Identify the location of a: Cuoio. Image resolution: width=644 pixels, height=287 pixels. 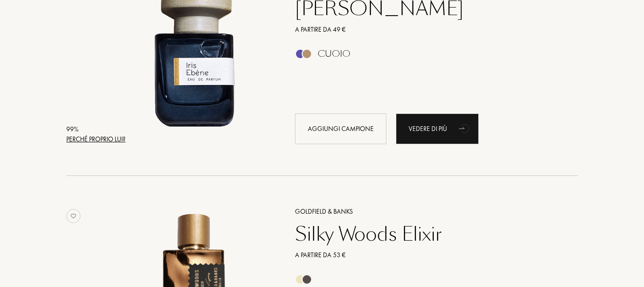
(426, 56).